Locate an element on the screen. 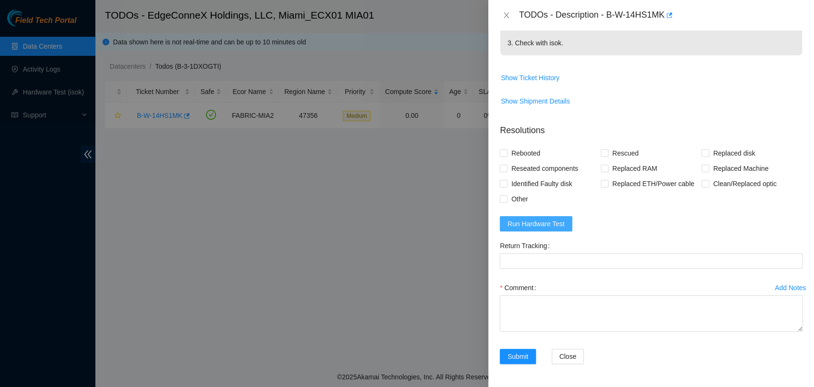  span: Show Shipment Details is located at coordinates (535, 101).